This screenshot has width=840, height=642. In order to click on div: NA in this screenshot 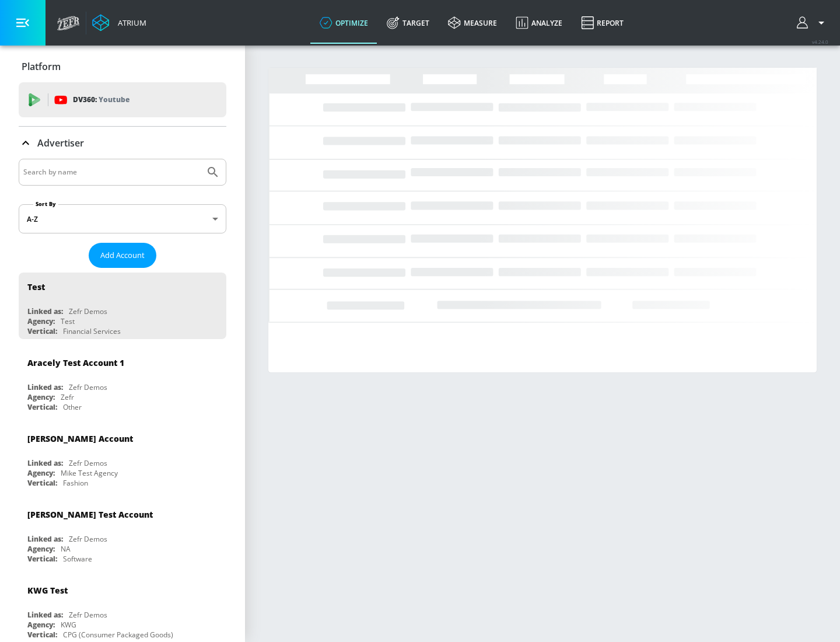, I will do `click(65, 548)`.